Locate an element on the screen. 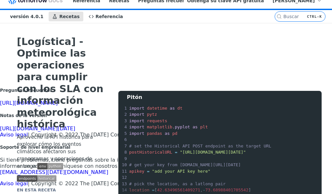 The image size is (332, 194). font: Aproveche la API histórica para explorar cómo los eventos climáticos afectaron sus cronogramas y ... is located at coordinates (55, 152).